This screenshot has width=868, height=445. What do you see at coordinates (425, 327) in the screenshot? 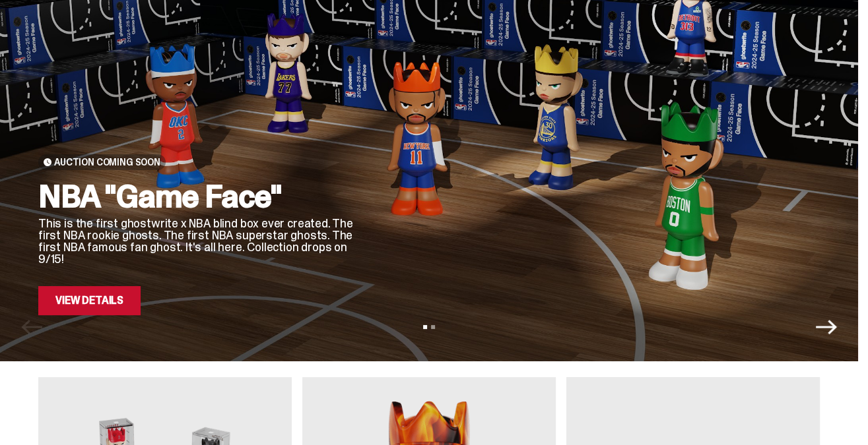
I see `button: View slide 1` at bounding box center [425, 327].